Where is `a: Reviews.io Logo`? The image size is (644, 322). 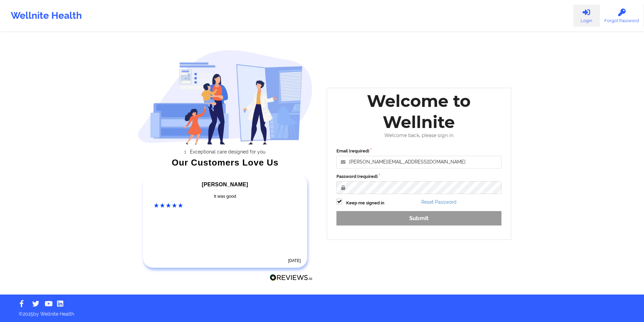 a: Reviews.io Logo is located at coordinates (291, 278).